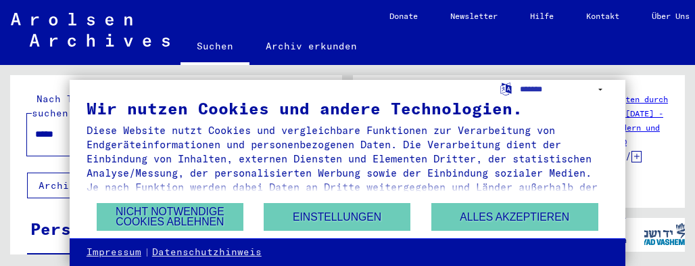 This screenshot has width=695, height=266. Describe the element at coordinates (215, 47) in the screenshot. I see `a: Suchen` at that location.